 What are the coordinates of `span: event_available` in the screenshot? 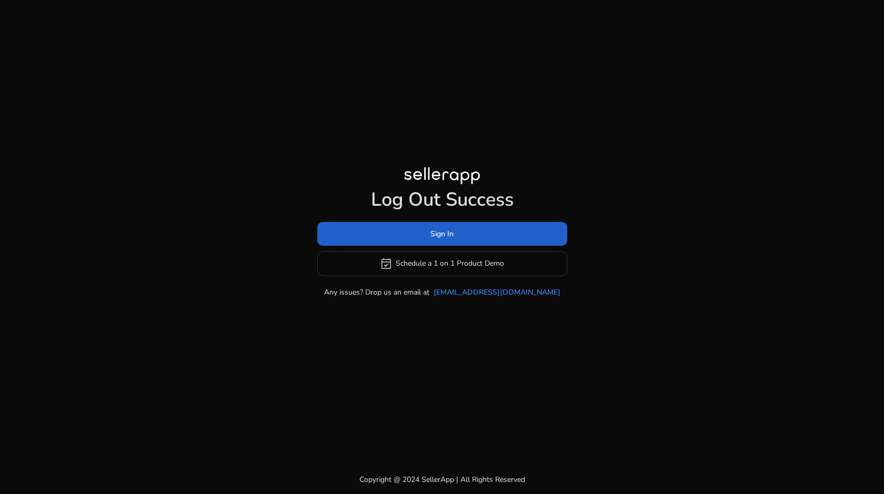 It's located at (386, 264).